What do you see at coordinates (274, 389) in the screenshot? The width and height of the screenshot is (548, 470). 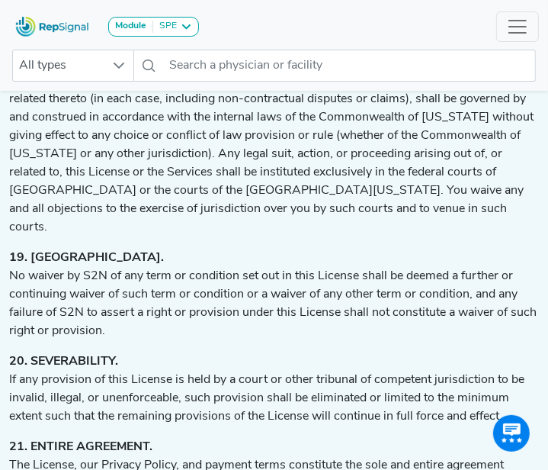 I see `p: If any provision of this License is held by a court or other tribunal of competent jurisdiction t...` at bounding box center [274, 389].